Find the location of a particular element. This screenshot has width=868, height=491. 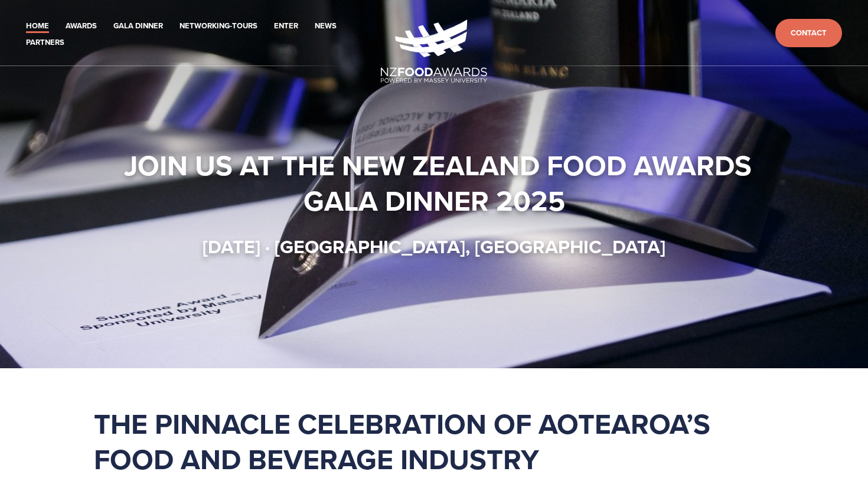

a: Gala Dinner is located at coordinates (138, 26).